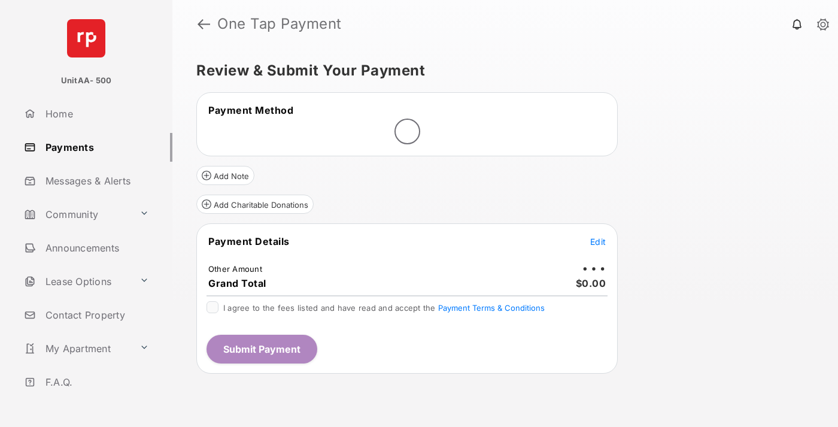 Image resolution: width=838 pixels, height=427 pixels. Describe the element at coordinates (96, 147) in the screenshot. I see `a: Payments` at that location.